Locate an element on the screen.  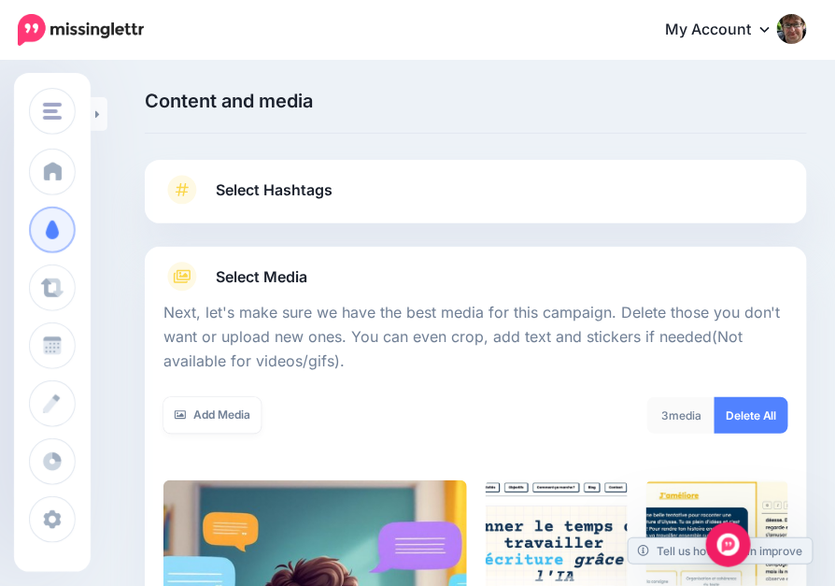
div: Domaine is located at coordinates (120, 116).